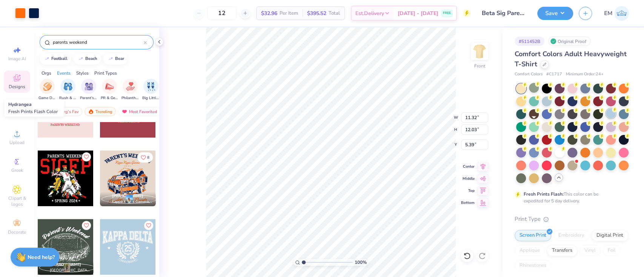 This screenshot has width=644, height=277. What do you see at coordinates (115, 59) in the screenshot?
I see `button: bear` at bounding box center [115, 59].